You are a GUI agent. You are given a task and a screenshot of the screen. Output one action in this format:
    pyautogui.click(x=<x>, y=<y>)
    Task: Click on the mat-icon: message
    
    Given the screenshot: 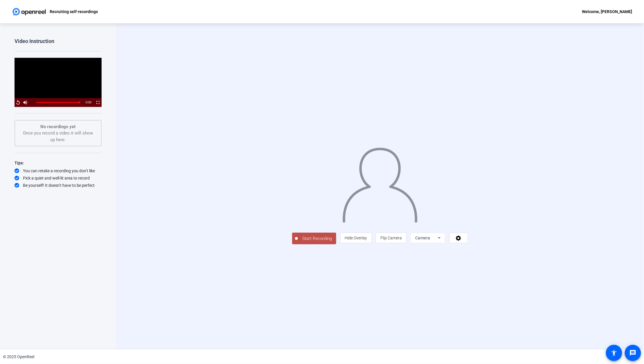 What is the action you would take?
    pyautogui.click(x=633, y=353)
    